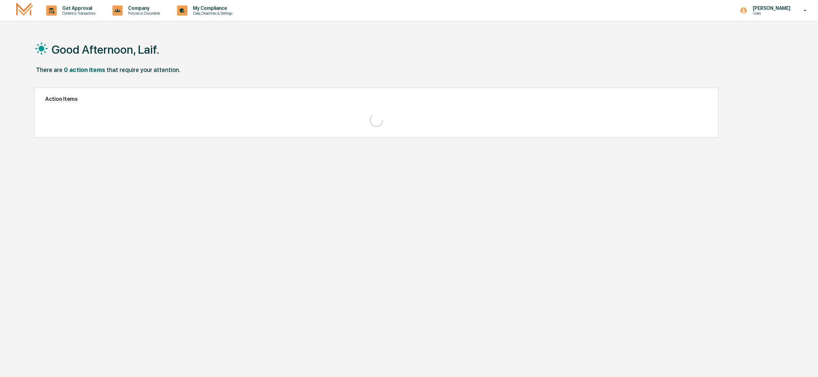 The image size is (818, 377). I want to click on div: that require your attention., so click(143, 70).